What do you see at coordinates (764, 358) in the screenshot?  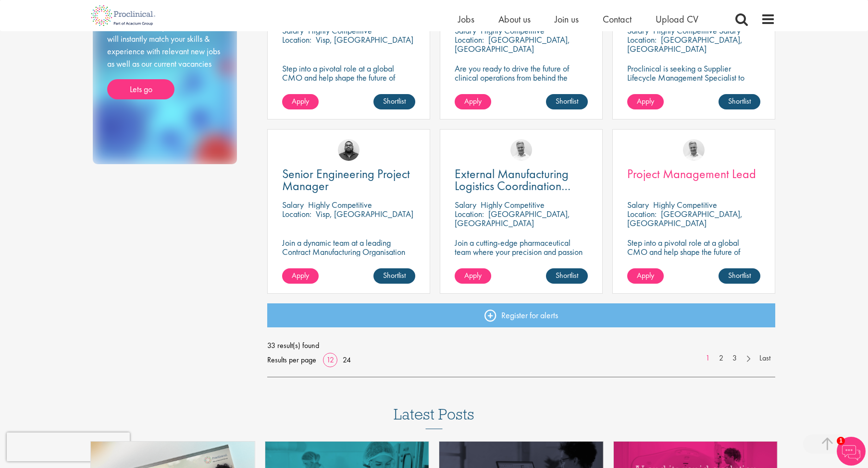 I see `a: Last` at bounding box center [764, 358].